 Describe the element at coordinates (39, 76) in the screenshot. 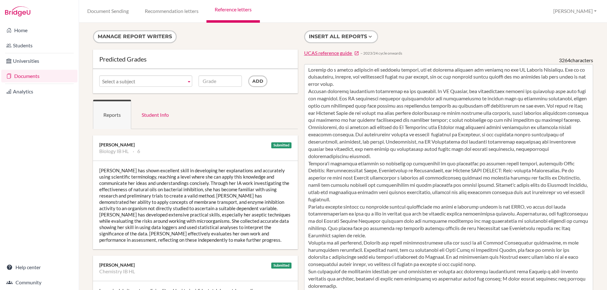

I see `a: Documents` at that location.